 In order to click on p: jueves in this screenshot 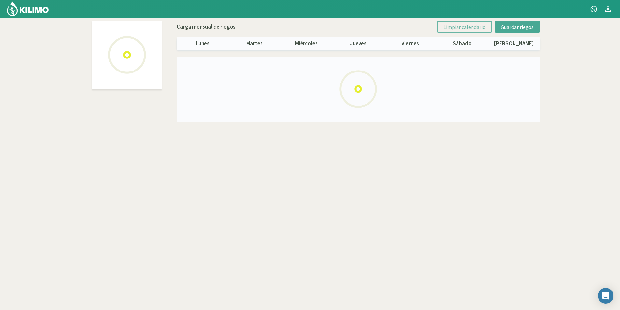, I will do `click(358, 44)`.